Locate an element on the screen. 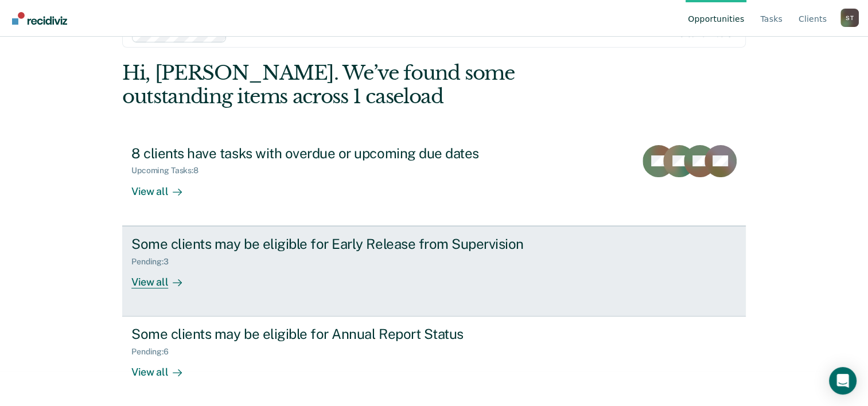 The image size is (868, 406). a: Some clients may be eligible for Early Release from SupervisionPending:3View all is located at coordinates (434, 271).